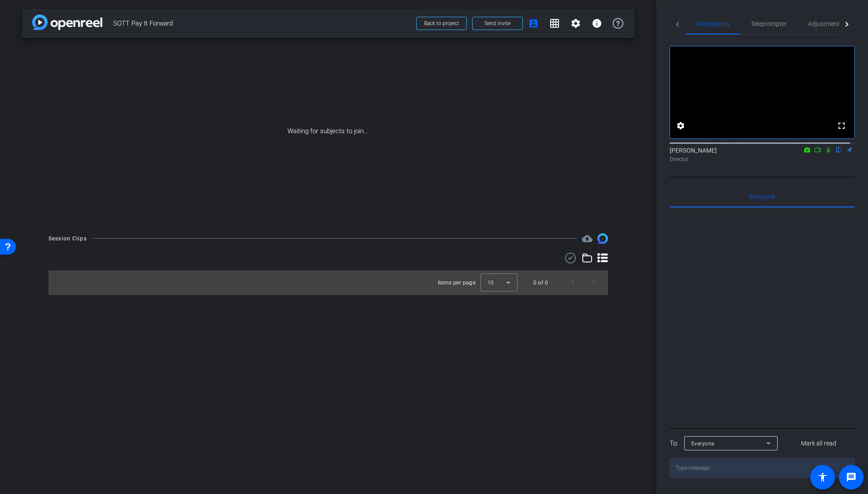 This screenshot has width=868, height=494. I want to click on mat-icon: fullscreen, so click(842, 126).